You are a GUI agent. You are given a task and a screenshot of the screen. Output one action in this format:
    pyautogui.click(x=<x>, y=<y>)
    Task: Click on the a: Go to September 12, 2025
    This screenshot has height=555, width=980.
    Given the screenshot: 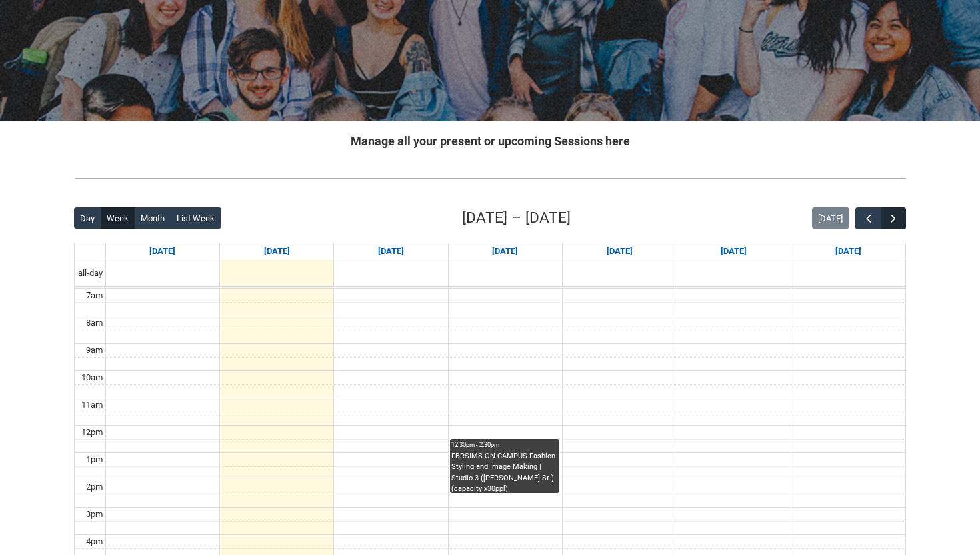 What is the action you would take?
    pyautogui.click(x=733, y=251)
    